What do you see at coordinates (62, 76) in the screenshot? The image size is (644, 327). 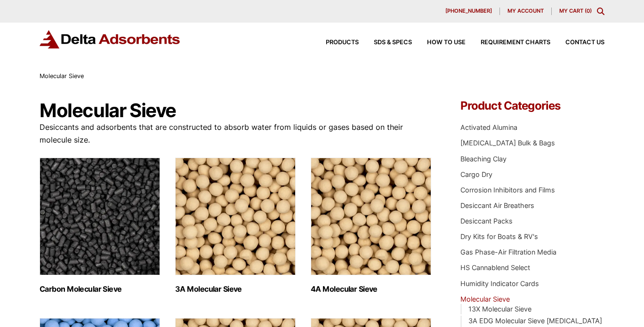 I see `span: Molecular Sieve` at bounding box center [62, 76].